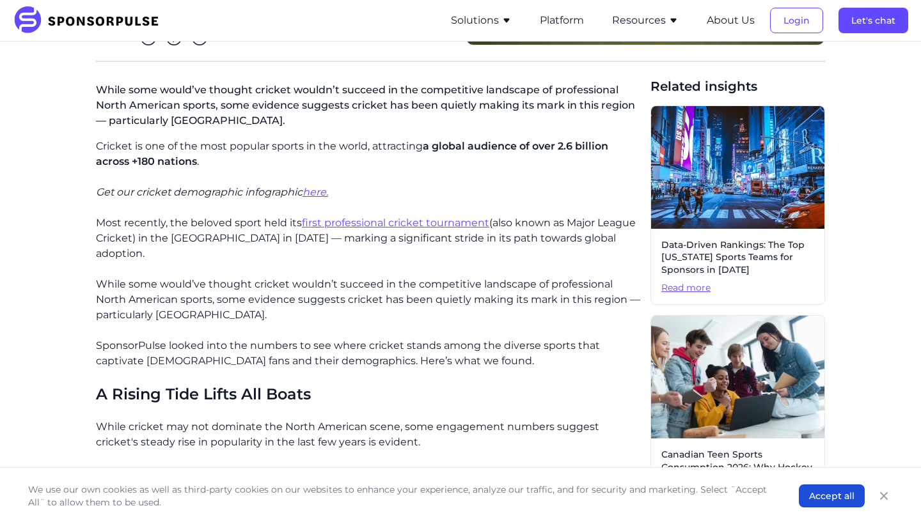 This screenshot has width=921, height=524. I want to click on p: SponsorPulse looked into the numbers to see where cricket stands among the diverse sports that ca..., so click(368, 354).